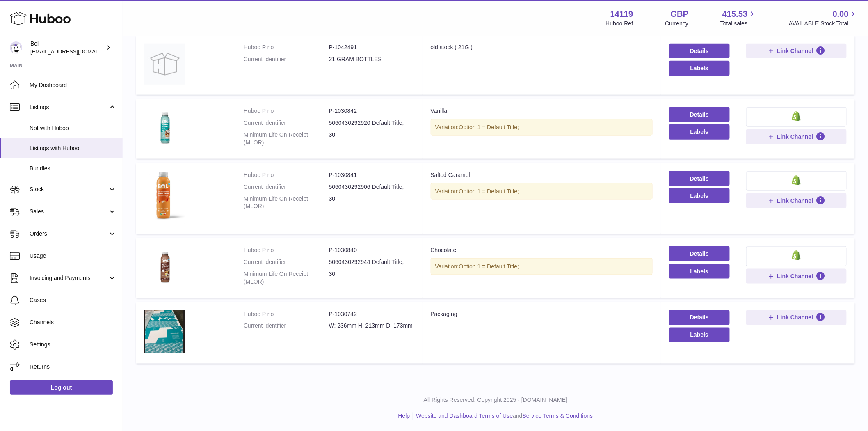 Image resolution: width=868 pixels, height=431 pixels. I want to click on strong: 14119, so click(622, 14).